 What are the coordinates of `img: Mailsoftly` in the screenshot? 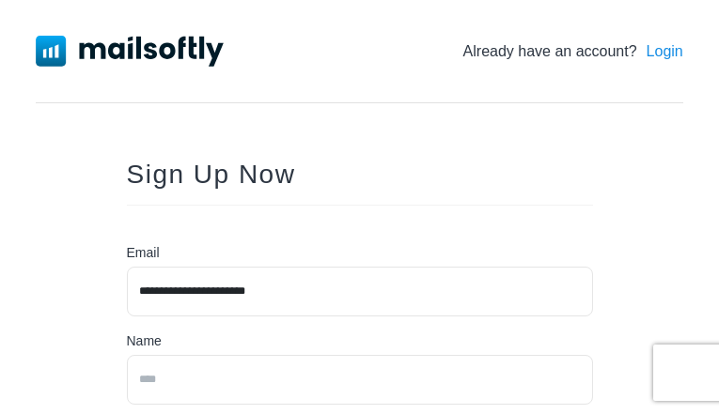 It's located at (130, 51).